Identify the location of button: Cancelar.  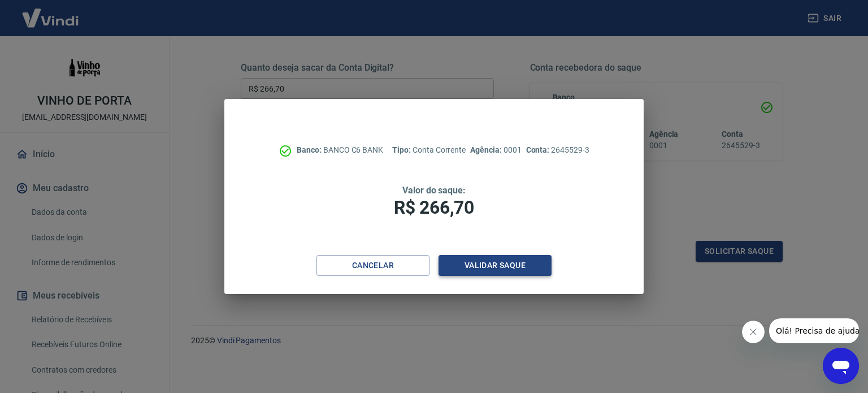
(373, 265).